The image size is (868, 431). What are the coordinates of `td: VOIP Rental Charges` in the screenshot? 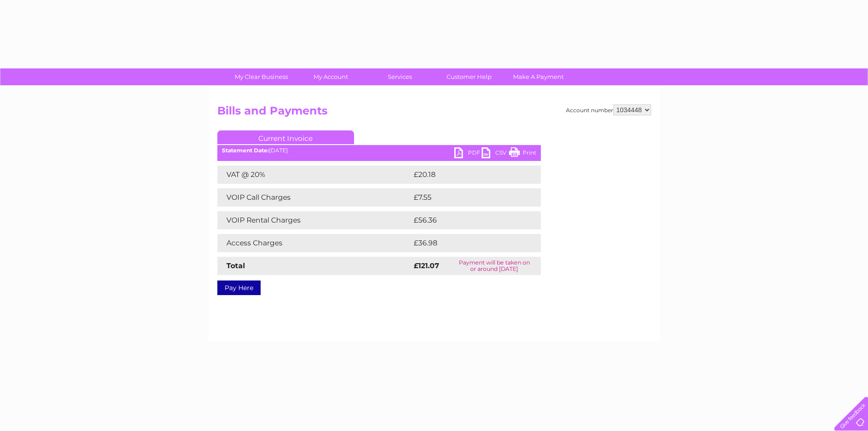 It's located at (314, 221).